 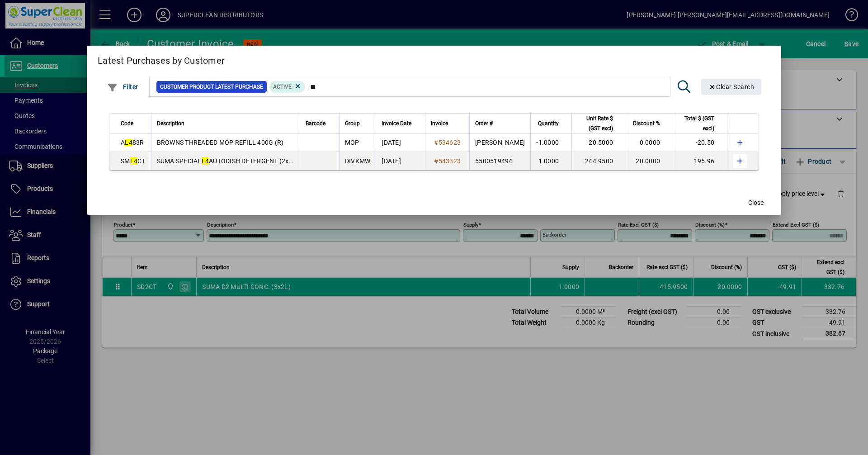 I want to click on span: 534623, so click(x=450, y=143).